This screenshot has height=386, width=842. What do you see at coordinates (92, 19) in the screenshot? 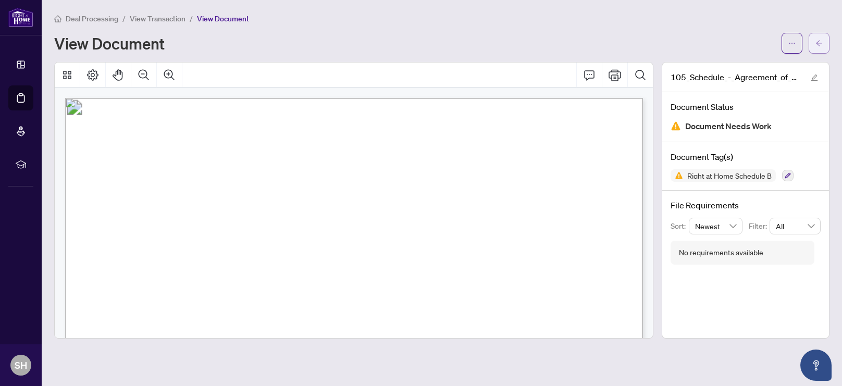
I see `span: Deal Processing` at bounding box center [92, 19].